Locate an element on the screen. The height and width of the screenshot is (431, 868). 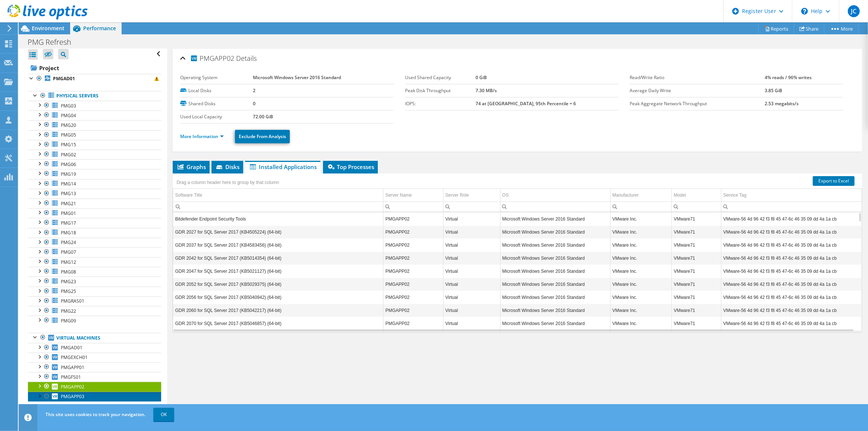
a: PMG14 is located at coordinates (94, 184).